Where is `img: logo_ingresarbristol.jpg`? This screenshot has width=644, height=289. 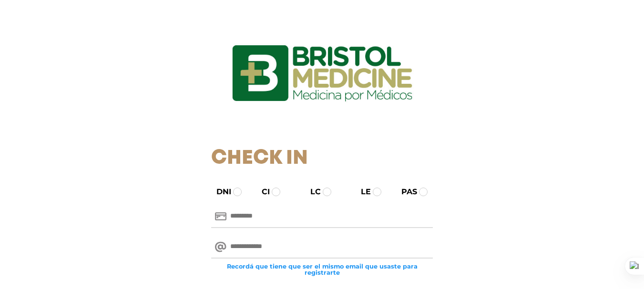 img: logo_ingresarbristol.jpg is located at coordinates (322, 74).